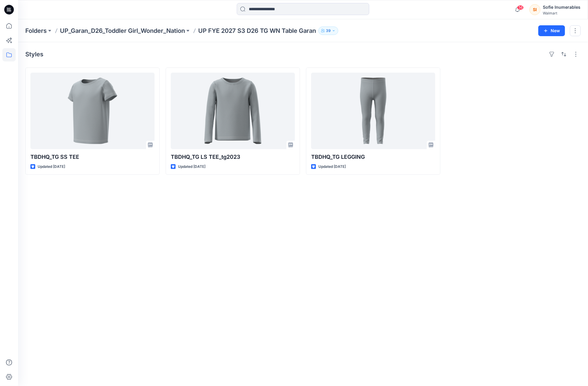  What do you see at coordinates (34, 54) in the screenshot?
I see `h4: Styles` at bounding box center [34, 54].